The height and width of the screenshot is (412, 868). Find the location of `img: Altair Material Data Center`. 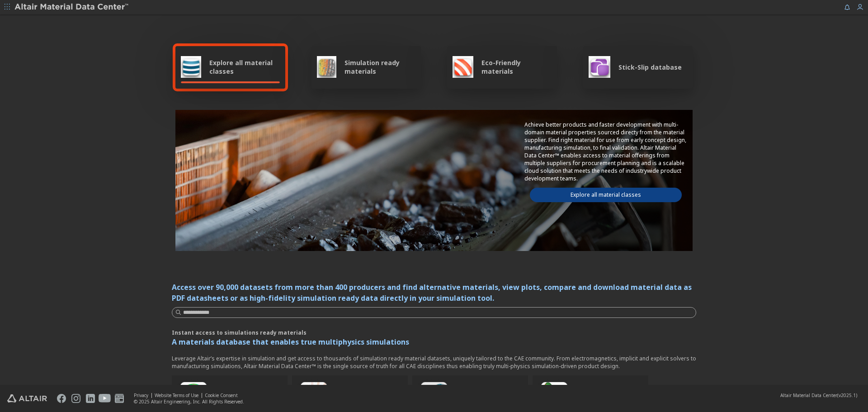

img: Altair Material Data Center is located at coordinates (72, 7).